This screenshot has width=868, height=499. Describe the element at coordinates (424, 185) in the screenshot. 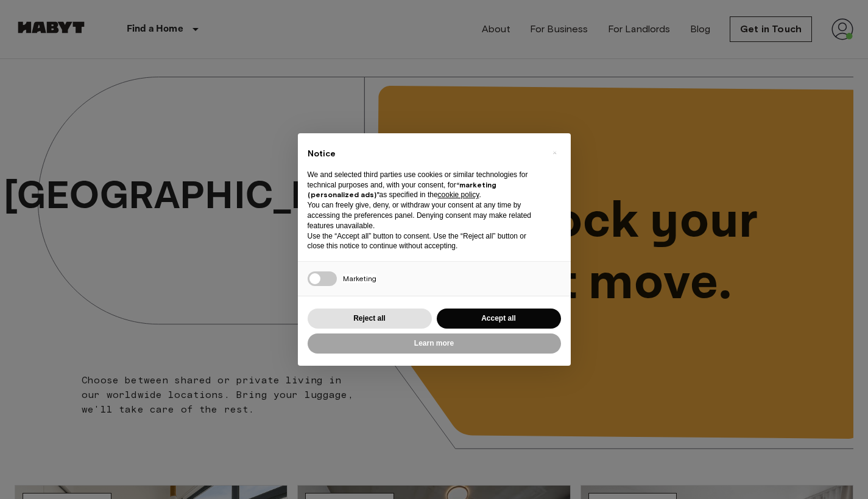

I see `p: We and selected third parties use cookies or similar technologies for technical purposes and, wit...` at that location.